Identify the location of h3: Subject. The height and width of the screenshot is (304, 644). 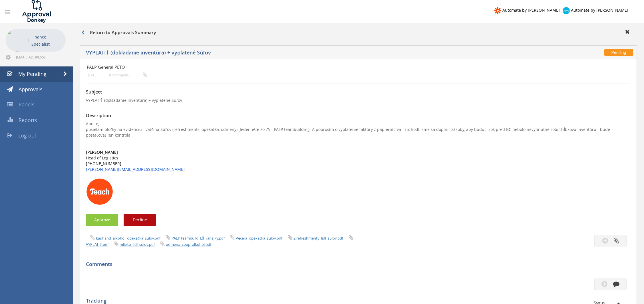
(358, 92).